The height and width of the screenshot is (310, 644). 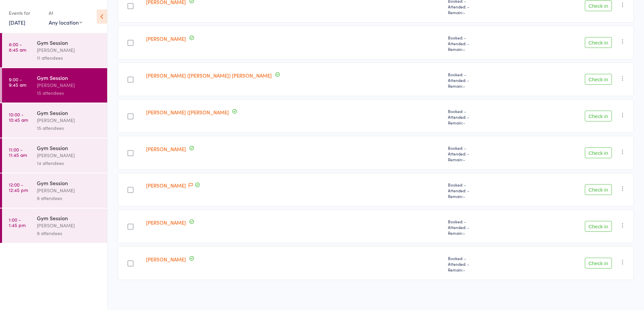 I want to click on time: 11:00 - 11:45 am, so click(x=18, y=153).